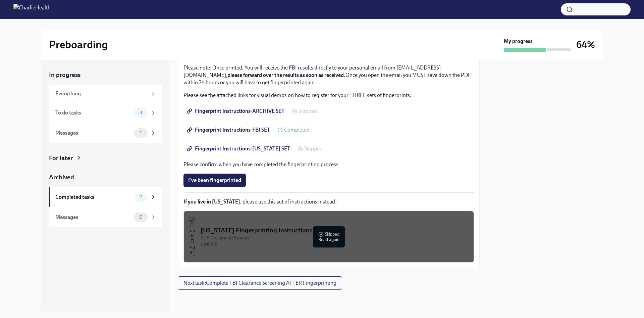 The width and height of the screenshot is (644, 318). I want to click on a: Everything, so click(106, 93).